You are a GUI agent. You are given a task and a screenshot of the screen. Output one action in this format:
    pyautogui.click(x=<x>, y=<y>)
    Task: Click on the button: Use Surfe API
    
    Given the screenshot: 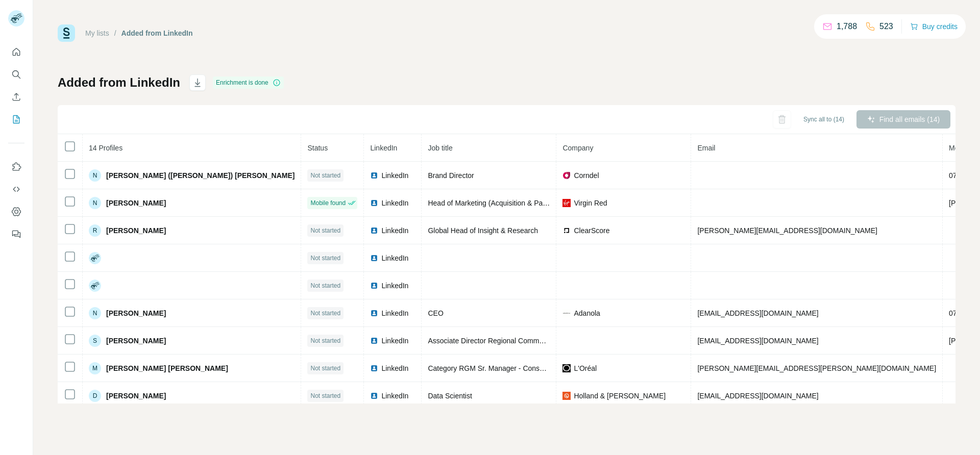 What is the action you would take?
    pyautogui.click(x=16, y=189)
    